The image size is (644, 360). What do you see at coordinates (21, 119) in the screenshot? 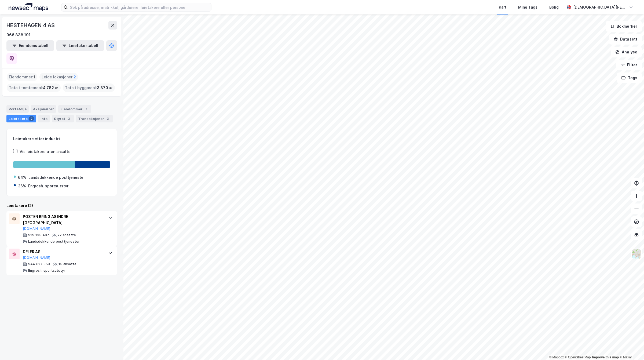
I see `div: Leietakere` at bounding box center [21, 119].